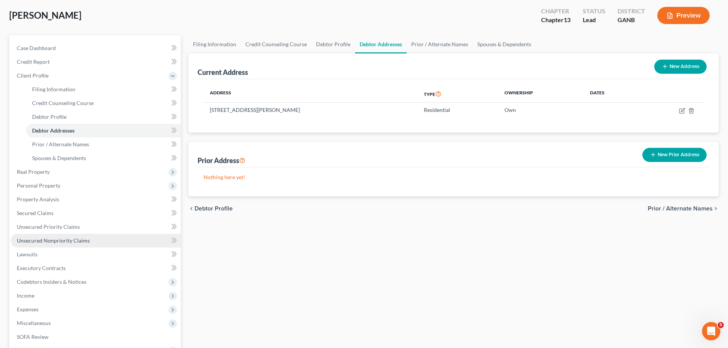  I want to click on a: Case Dashboard, so click(96, 48).